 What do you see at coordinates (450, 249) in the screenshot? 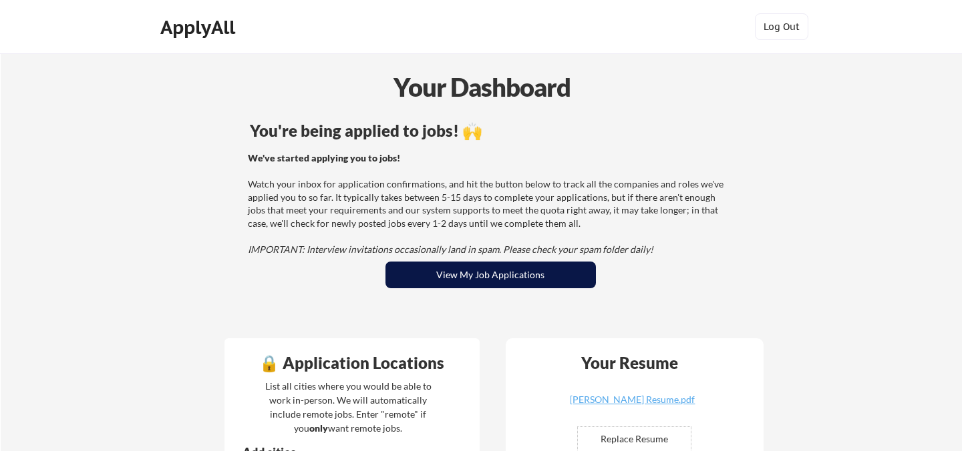
I see `em: IMPORTANT: Interview invitations occasionally land in spam. Please check your spam folder daily!` at bounding box center [450, 249].